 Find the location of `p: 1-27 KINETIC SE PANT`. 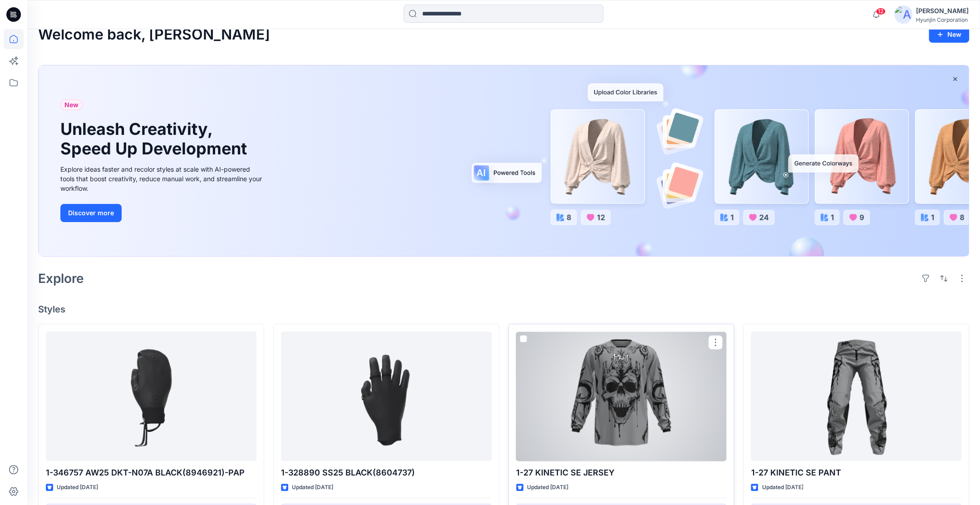

p: 1-27 KINETIC SE PANT is located at coordinates (856, 473).